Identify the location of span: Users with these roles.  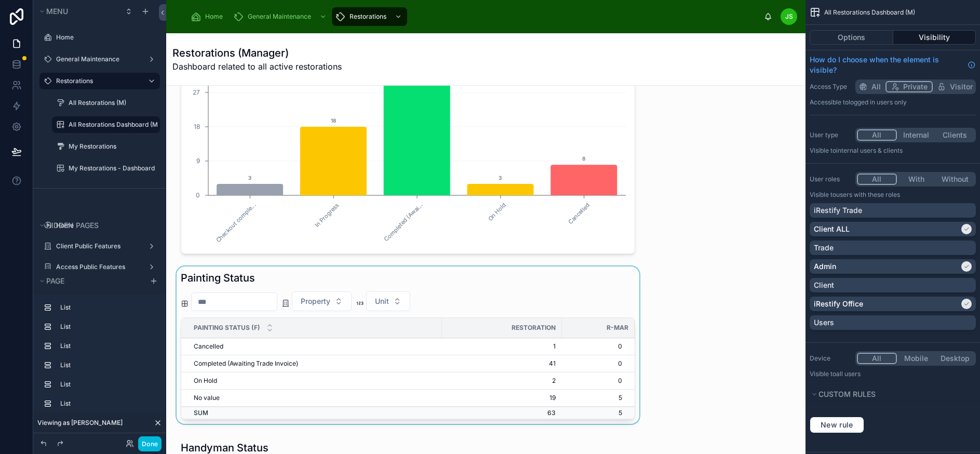
(868, 194).